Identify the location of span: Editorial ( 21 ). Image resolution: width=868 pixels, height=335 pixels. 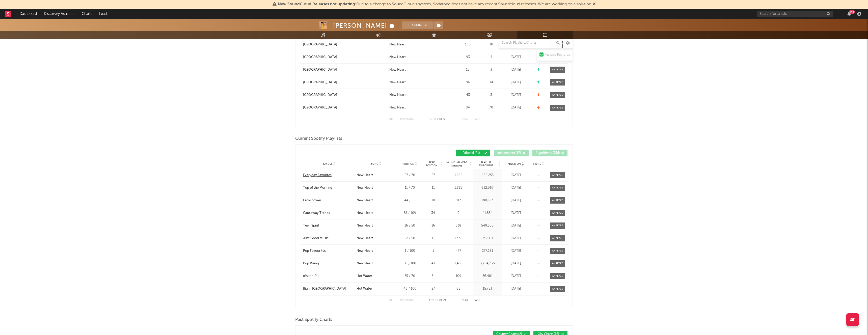
(471, 153).